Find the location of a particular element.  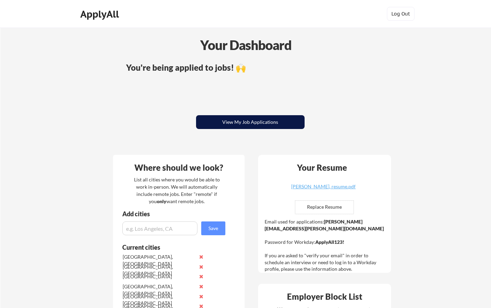

div: List all cities where you would be able to work in-person. We will automatically include remote j... is located at coordinates (177, 190).